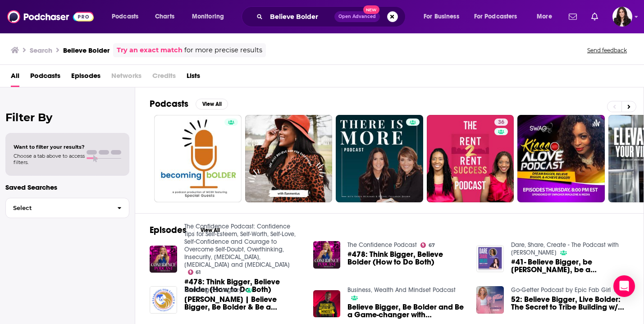  What do you see at coordinates (67, 208) in the screenshot?
I see `button: Select` at bounding box center [67, 208].